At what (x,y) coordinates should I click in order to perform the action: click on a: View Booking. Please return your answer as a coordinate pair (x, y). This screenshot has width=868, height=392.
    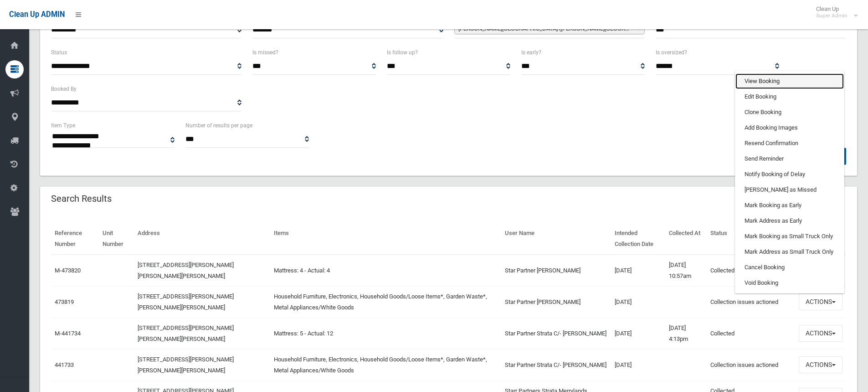
    Looking at the image, I should click on (790, 81).